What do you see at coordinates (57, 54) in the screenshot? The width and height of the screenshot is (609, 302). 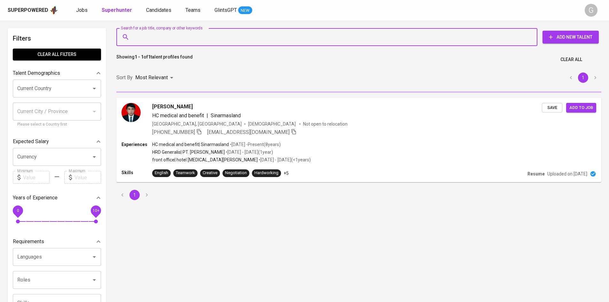 I see `span: Clear All filters` at bounding box center [57, 54].